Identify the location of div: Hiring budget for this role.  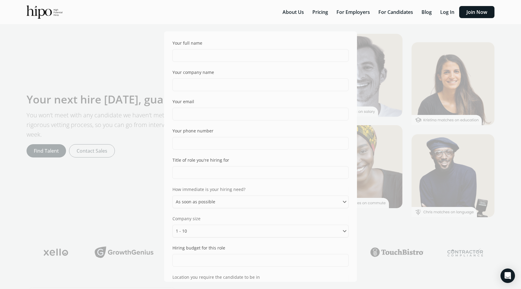
(199, 248).